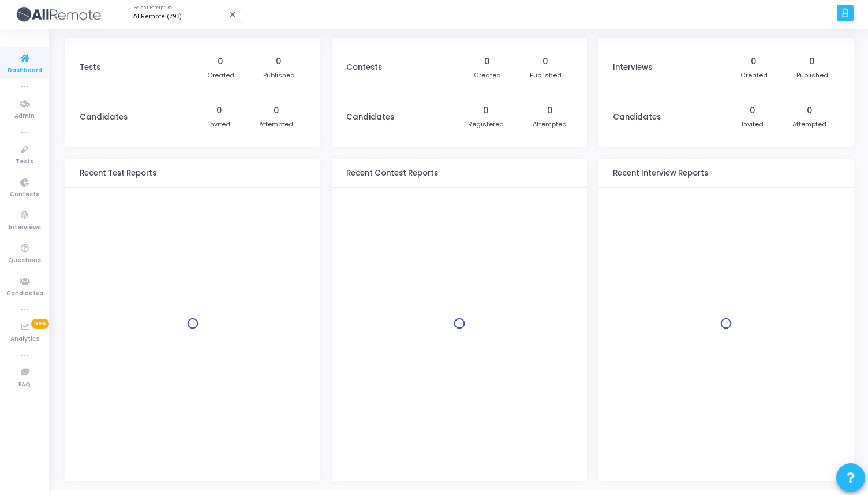  I want to click on span: Candidates, so click(25, 293).